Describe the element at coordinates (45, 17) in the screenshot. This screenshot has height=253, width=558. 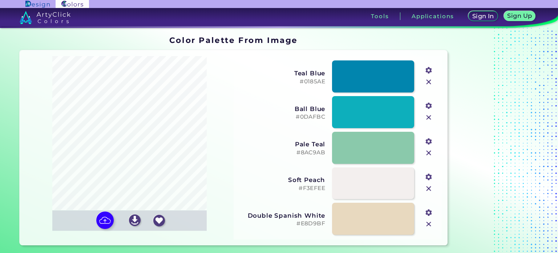
I see `img: logo_artyclick_colors_white.svg` at that location.